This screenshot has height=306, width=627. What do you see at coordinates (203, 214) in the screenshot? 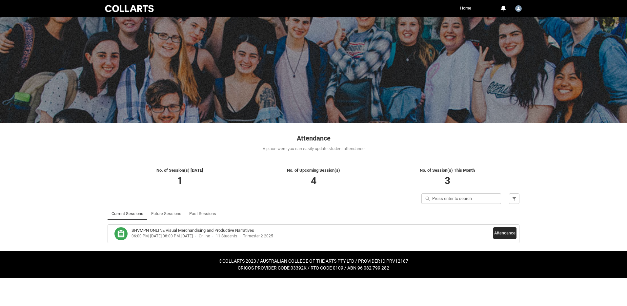
I see `a: Past Sessions` at bounding box center [203, 214].